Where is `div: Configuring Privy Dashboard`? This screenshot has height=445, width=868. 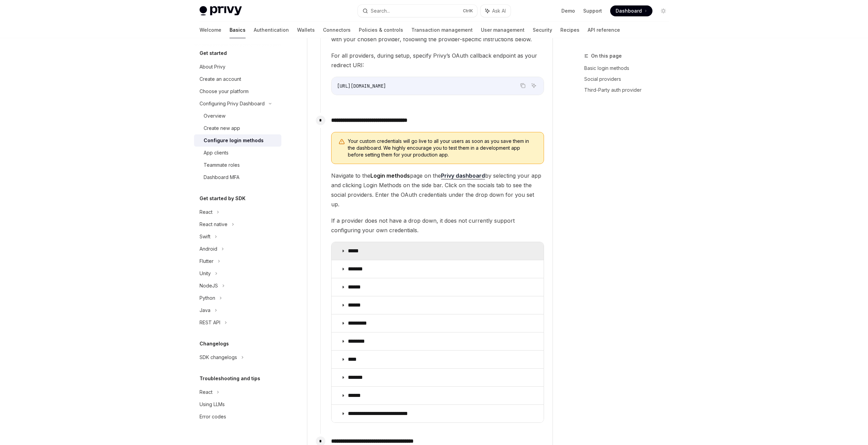 div: Configuring Privy Dashboard is located at coordinates (232, 104).